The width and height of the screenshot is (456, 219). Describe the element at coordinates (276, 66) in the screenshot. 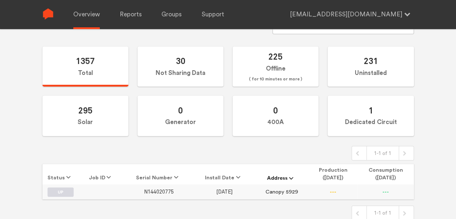

I see `label: Offline` at that location.